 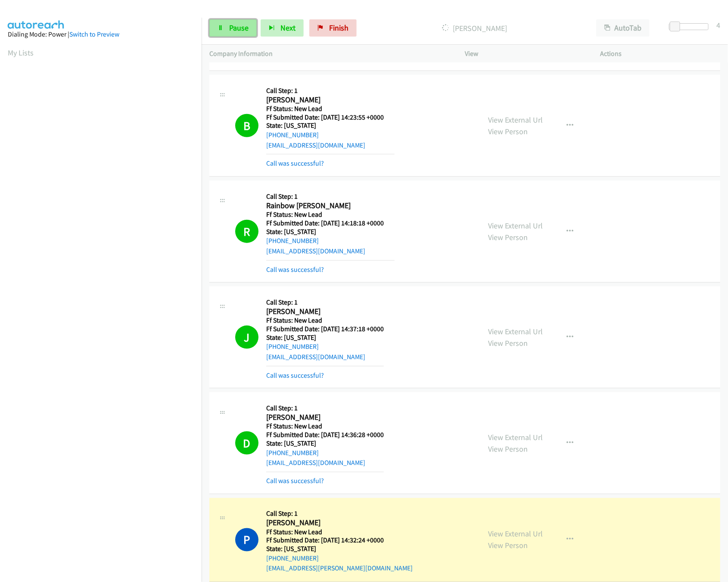 What do you see at coordinates (524, 53) in the screenshot?
I see `p: View` at bounding box center [524, 53].